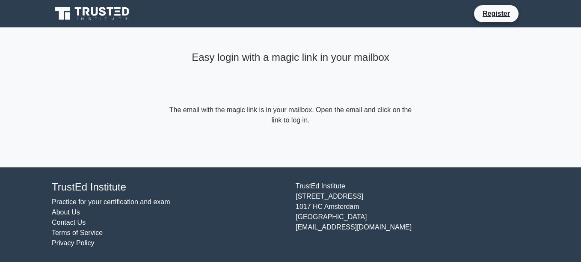 This screenshot has width=581, height=262. What do you see at coordinates (77, 232) in the screenshot?
I see `a: Terms of Service` at bounding box center [77, 232].